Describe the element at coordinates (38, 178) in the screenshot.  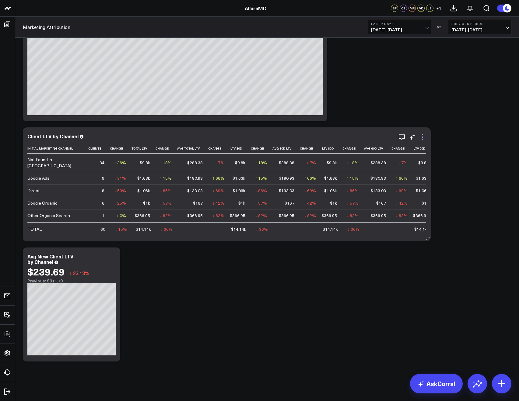
I see `div: Google Ads` at that location.